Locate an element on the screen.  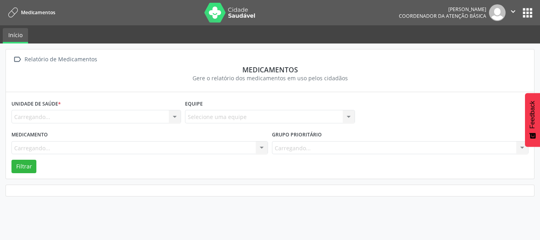
label: Medicamento is located at coordinates (30, 135).